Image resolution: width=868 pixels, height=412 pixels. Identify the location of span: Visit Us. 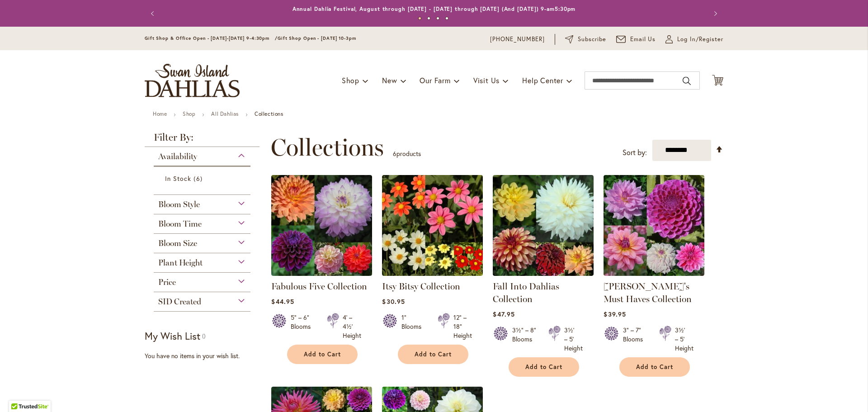
(487, 80).